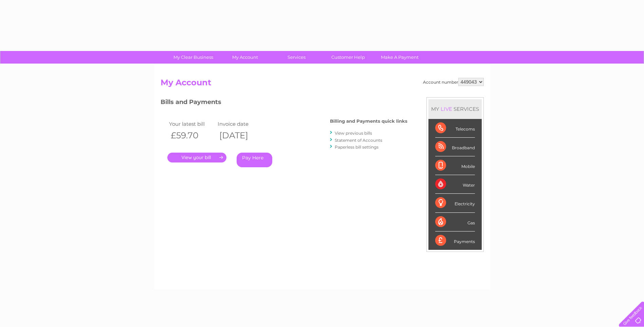 Image resolution: width=644 pixels, height=327 pixels. I want to click on a: Pay Here, so click(254, 160).